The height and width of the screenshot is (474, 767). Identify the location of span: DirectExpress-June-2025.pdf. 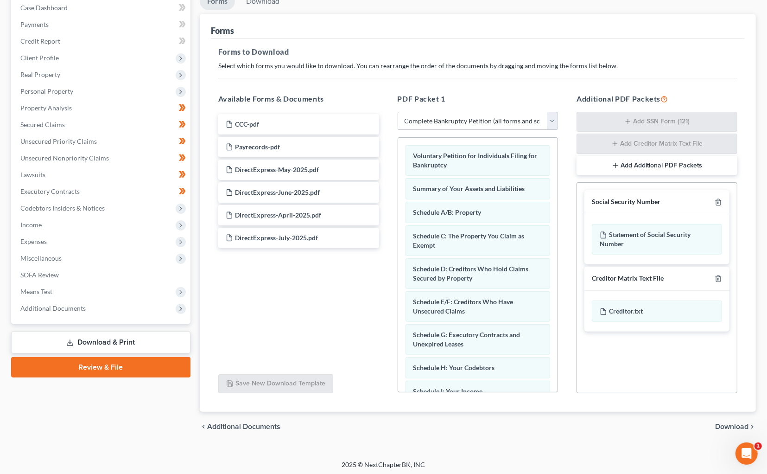
(277, 192).